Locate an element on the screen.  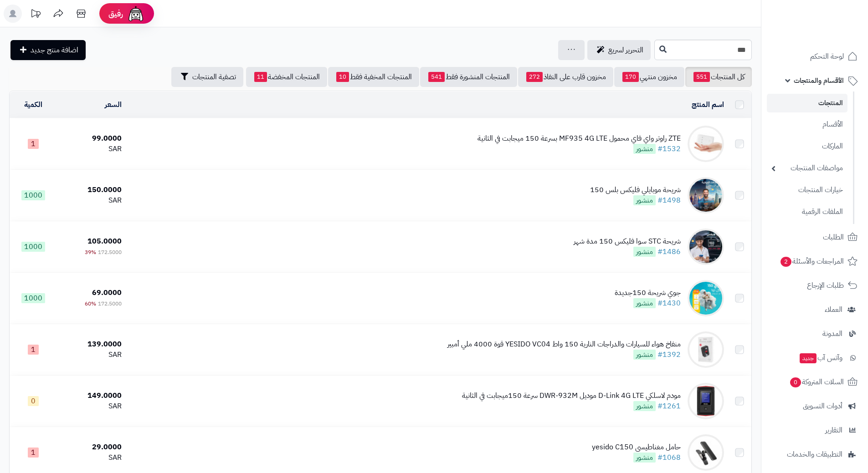
span: 11 is located at coordinates (261, 77).